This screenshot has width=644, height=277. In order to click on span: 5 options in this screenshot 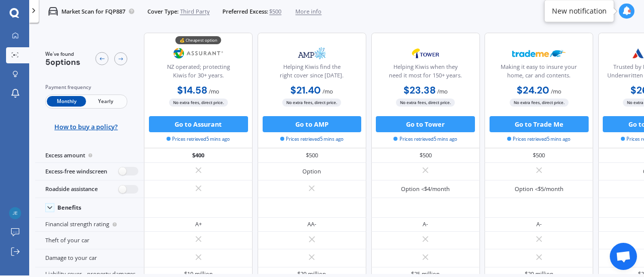, I will do `click(63, 61)`.